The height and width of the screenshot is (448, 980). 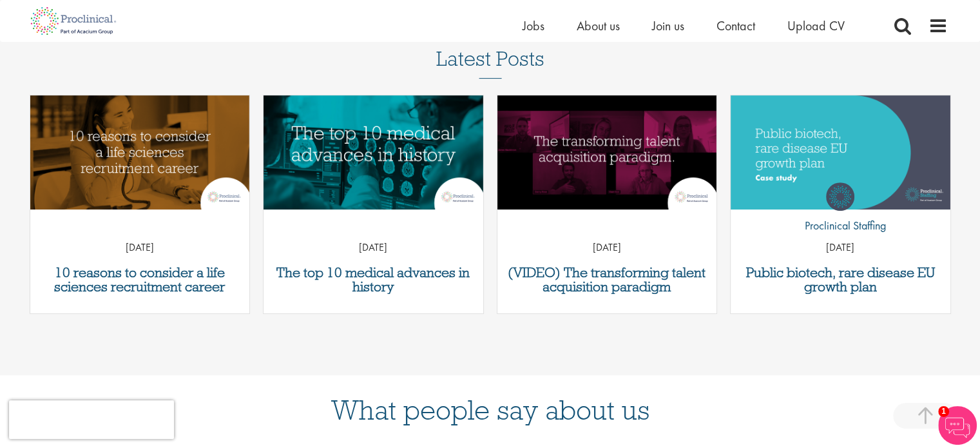 What do you see at coordinates (598, 26) in the screenshot?
I see `span: About us` at bounding box center [598, 26].